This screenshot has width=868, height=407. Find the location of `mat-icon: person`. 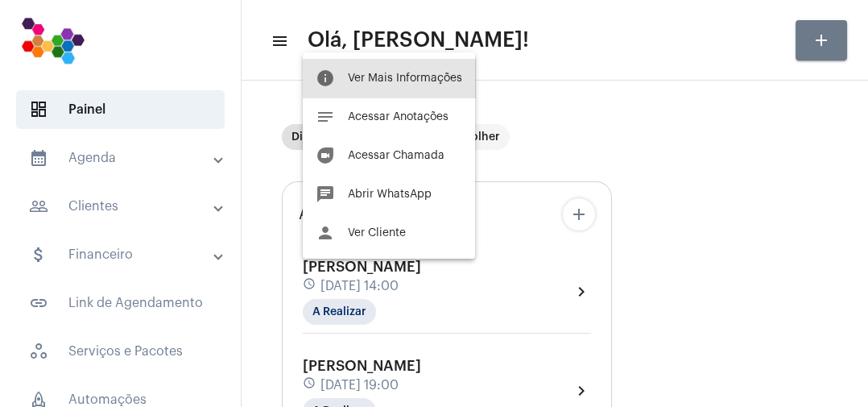

mat-icon: person is located at coordinates (325, 233).